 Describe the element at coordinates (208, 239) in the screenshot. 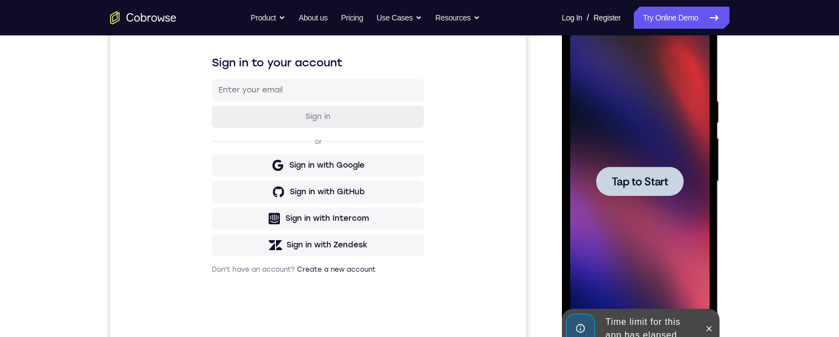

I see `button: Sign in with Intercom` at that location.